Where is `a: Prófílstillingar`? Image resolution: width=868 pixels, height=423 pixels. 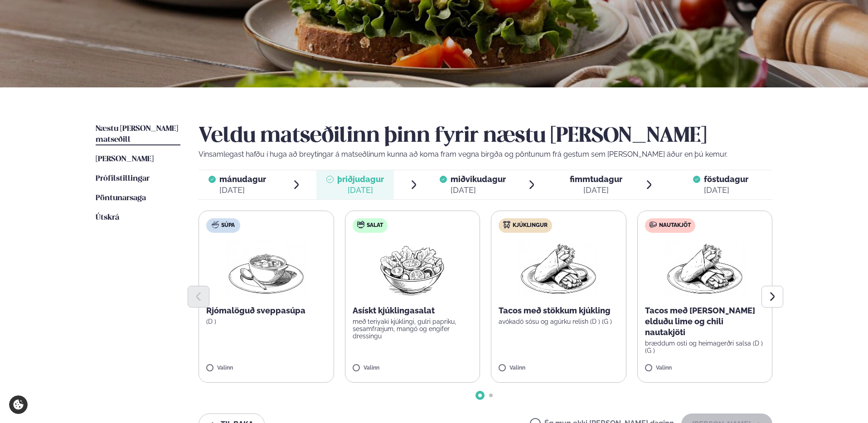
a: Prófílstillingar is located at coordinates (122, 179).